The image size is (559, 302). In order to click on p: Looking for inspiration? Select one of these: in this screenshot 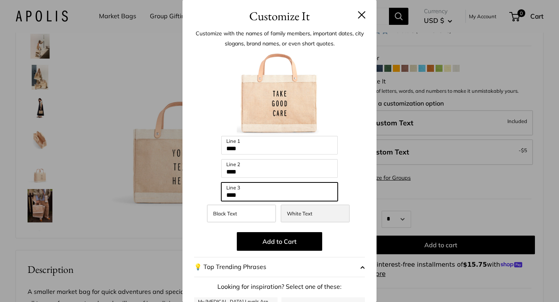, I will do `click(280, 287)`.